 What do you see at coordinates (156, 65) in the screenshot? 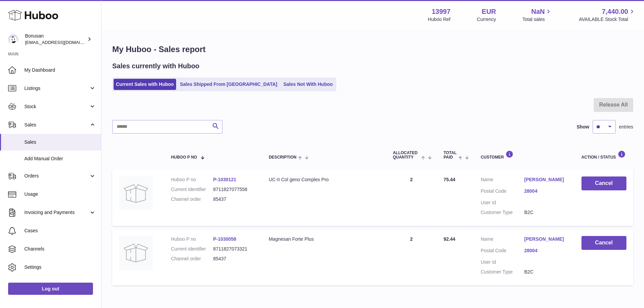
I see `h2: Sales currently with Huboo` at bounding box center [156, 65].